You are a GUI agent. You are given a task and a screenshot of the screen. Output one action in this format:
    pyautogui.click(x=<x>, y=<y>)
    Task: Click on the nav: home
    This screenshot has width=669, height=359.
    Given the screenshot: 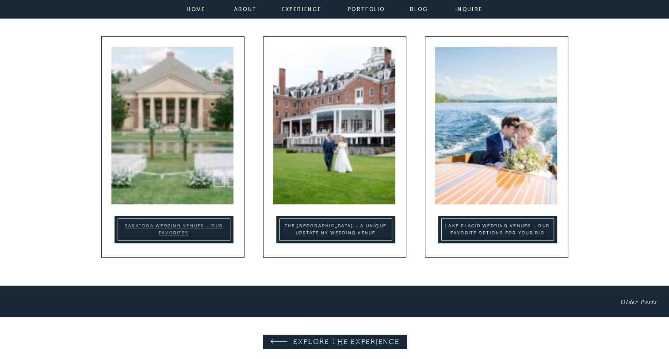 What is the action you would take?
    pyautogui.click(x=196, y=8)
    